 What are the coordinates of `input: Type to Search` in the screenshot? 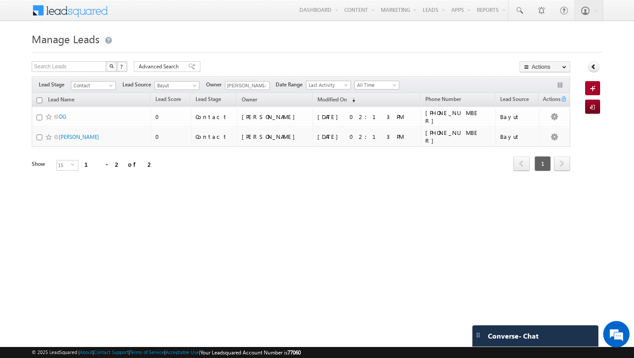 It's located at (247, 85).